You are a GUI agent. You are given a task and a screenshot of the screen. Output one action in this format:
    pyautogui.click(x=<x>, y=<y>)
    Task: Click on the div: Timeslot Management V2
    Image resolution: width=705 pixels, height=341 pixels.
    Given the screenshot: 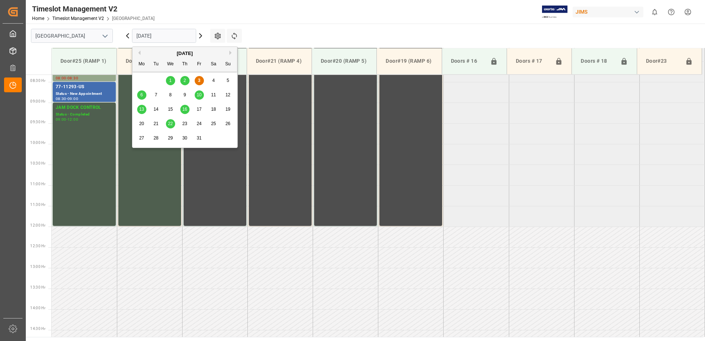 What is the action you would take?
    pyautogui.click(x=93, y=9)
    